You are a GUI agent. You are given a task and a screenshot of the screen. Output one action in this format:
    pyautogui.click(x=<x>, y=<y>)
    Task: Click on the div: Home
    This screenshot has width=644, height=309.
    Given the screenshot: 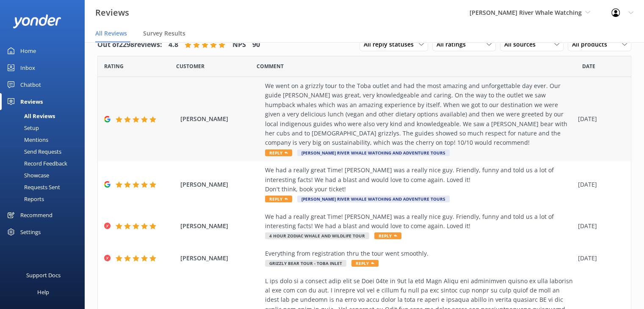 What is the action you would take?
    pyautogui.click(x=28, y=51)
    